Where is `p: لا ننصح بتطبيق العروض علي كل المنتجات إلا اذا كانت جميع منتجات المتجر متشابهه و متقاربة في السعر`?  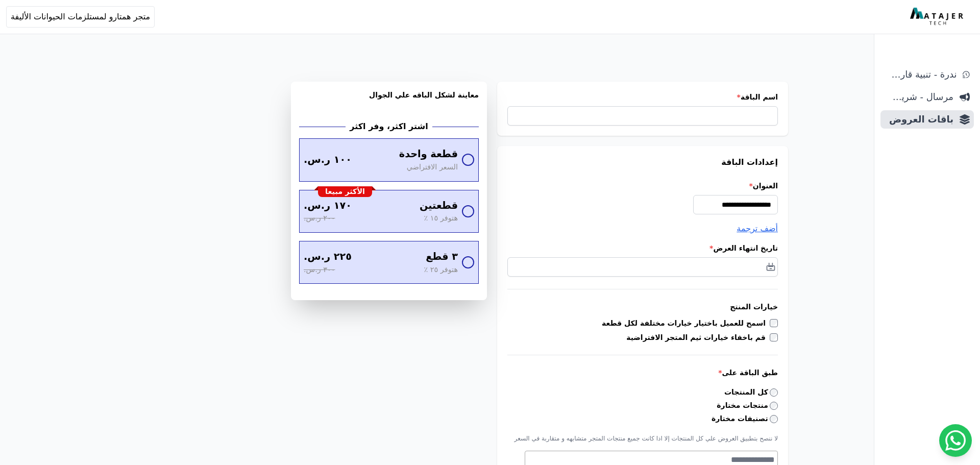
p: لا ننصح بتطبيق العروض علي كل المنتجات إلا اذا كانت جميع منتجات المتجر متشابهه و متقاربة في السعر is located at coordinates (643, 439).